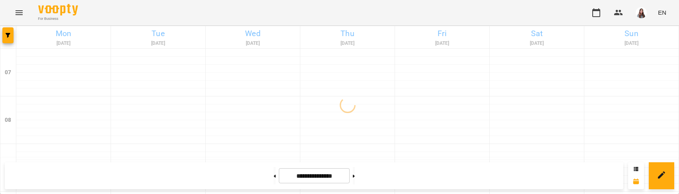 This screenshot has height=194, width=679. I want to click on h6: Fri, so click(442, 33).